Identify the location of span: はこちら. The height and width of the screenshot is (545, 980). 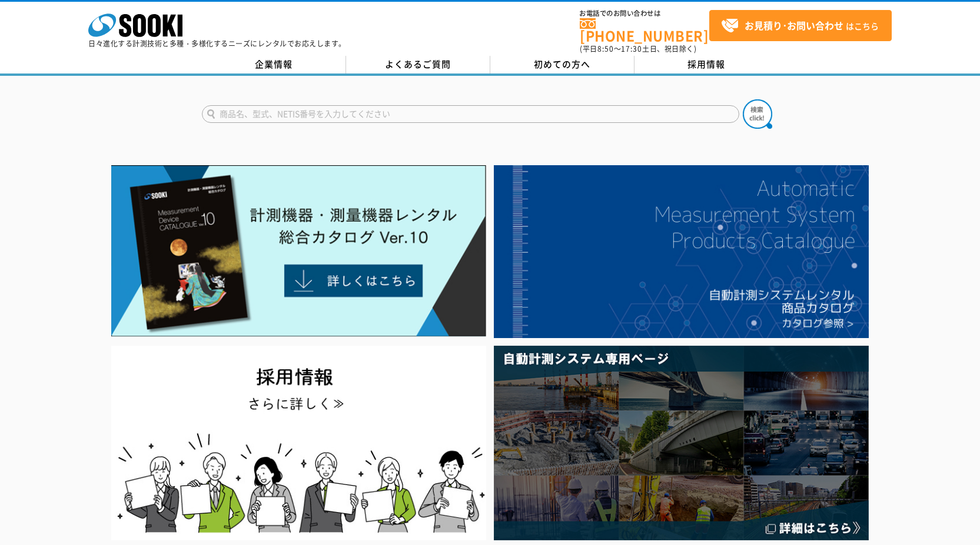
(799, 26).